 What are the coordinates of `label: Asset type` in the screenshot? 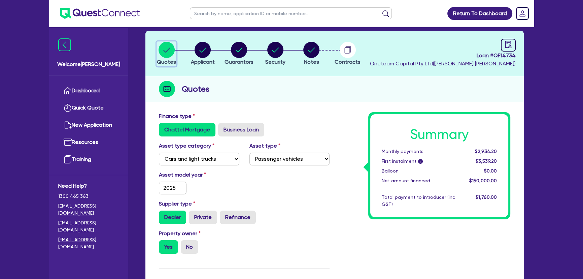 It's located at (265, 146).